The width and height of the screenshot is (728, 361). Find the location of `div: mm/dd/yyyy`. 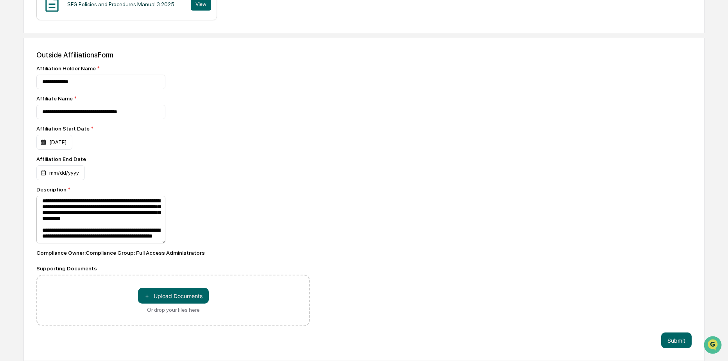

div: mm/dd/yyyy is located at coordinates (61, 173).